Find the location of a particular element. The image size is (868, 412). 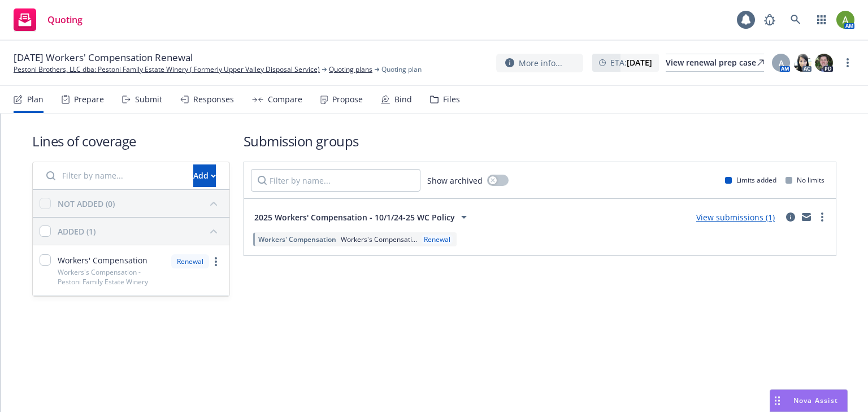

span: ETA : is located at coordinates (631, 62).